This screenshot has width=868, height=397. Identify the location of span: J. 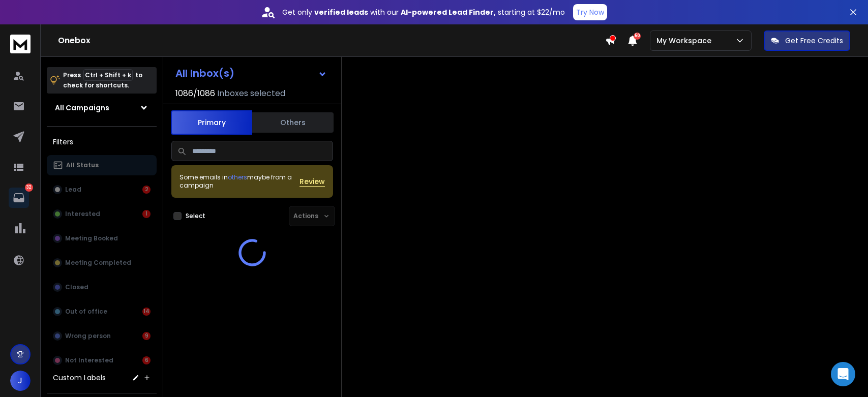
(20, 381).